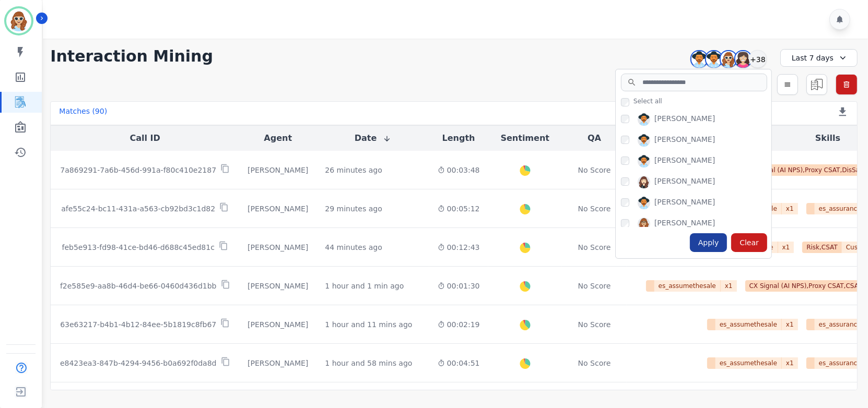 The image size is (868, 408). What do you see at coordinates (459, 247) in the screenshot?
I see `div: 00:12:43` at bounding box center [459, 247].